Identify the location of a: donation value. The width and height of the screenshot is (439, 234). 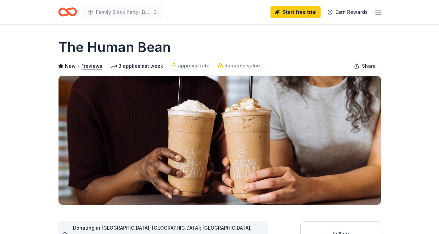
(239, 66).